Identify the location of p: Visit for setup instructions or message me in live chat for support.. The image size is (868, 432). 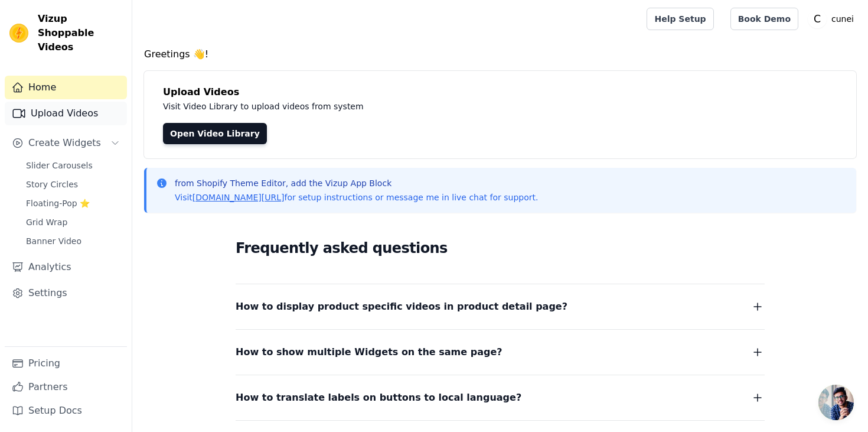
(356, 197).